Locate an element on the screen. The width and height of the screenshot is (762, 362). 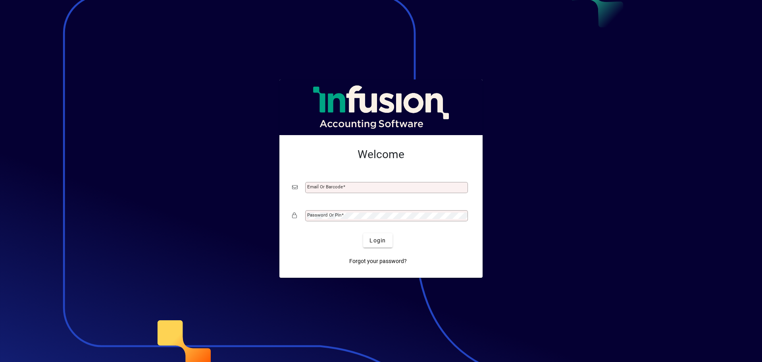
a: Forgot your password? is located at coordinates (378, 261).